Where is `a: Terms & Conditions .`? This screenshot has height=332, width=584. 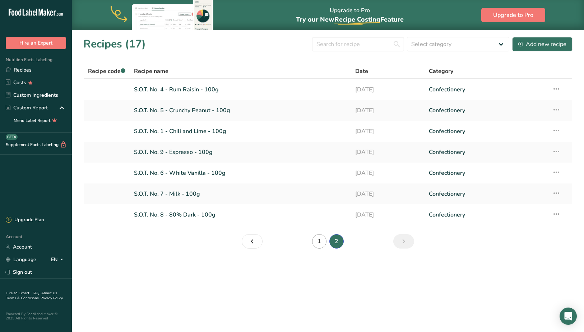
a: Terms & Conditions . is located at coordinates (23, 298).